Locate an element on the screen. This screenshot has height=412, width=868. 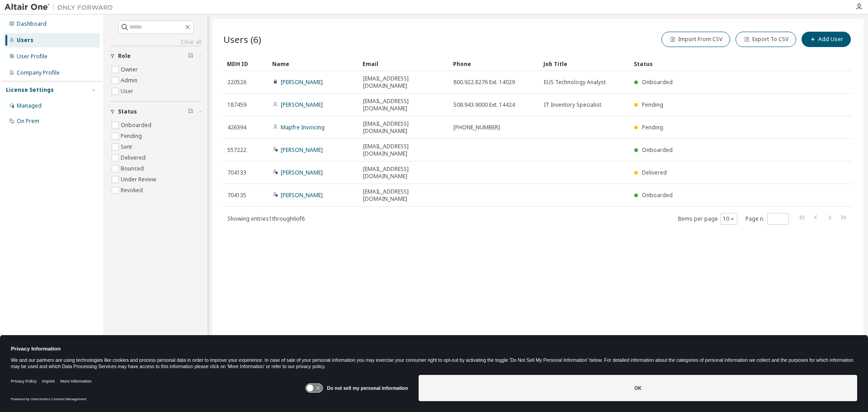
button: Role is located at coordinates (156, 56).